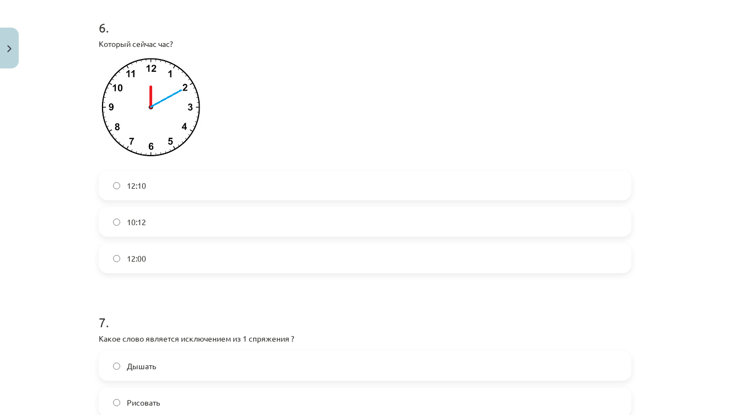  What do you see at coordinates (143, 402) in the screenshot?
I see `span: Рисовать` at bounding box center [143, 402].